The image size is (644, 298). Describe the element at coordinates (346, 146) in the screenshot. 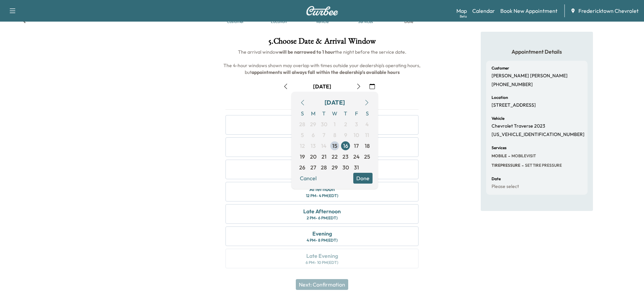

I see `span: 16` at that location.